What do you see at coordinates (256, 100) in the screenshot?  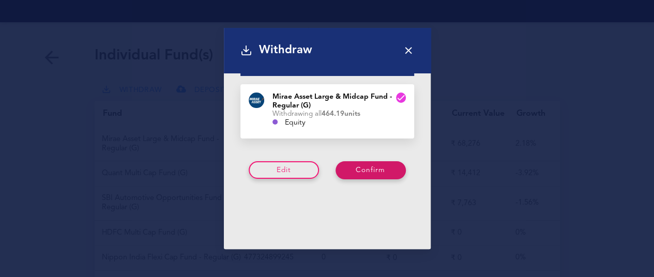 I see `img: Mirae Asset Large & Midcap Fund - Regular (G)` at bounding box center [256, 100].